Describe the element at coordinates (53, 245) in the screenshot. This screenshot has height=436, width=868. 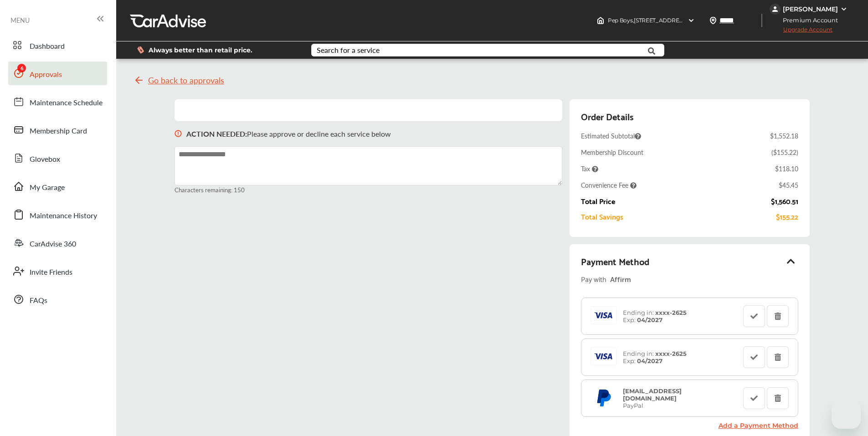
I see `span: CarAdvise 360` at that location.